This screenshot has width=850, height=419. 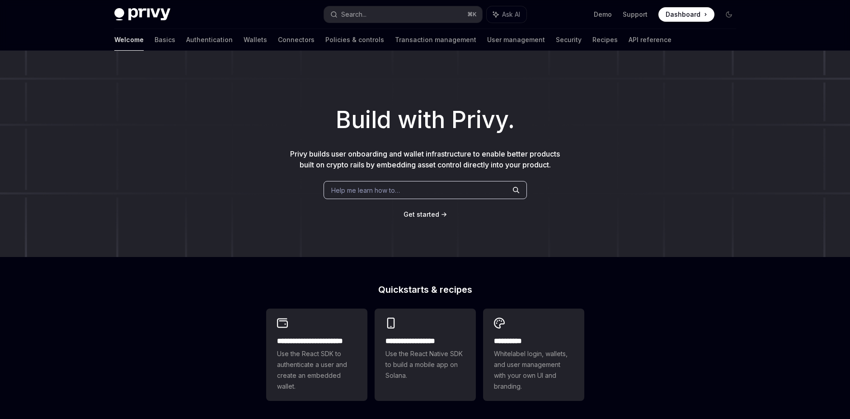 I want to click on span: Use the React Native SDK to build a mobile app on Solana., so click(x=425, y=364).